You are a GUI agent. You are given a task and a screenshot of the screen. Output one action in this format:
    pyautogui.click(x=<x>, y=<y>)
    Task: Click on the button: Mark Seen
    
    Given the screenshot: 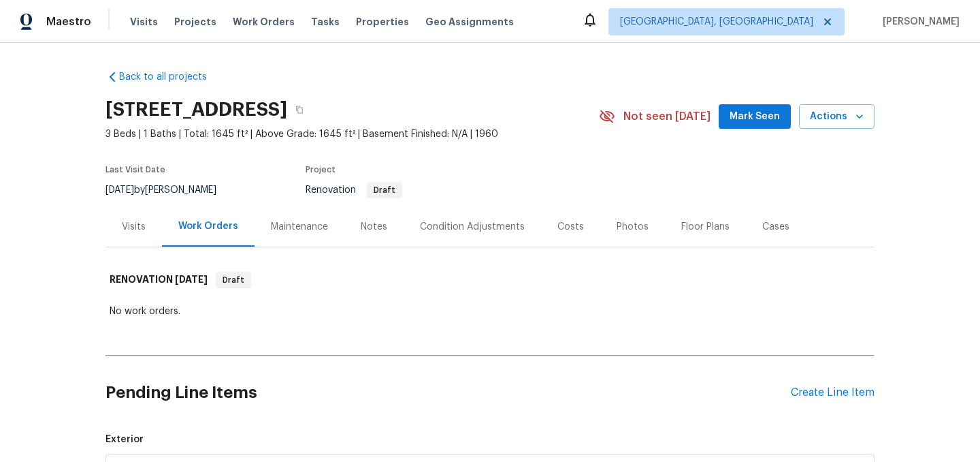 What is the action you would take?
    pyautogui.click(x=755, y=116)
    